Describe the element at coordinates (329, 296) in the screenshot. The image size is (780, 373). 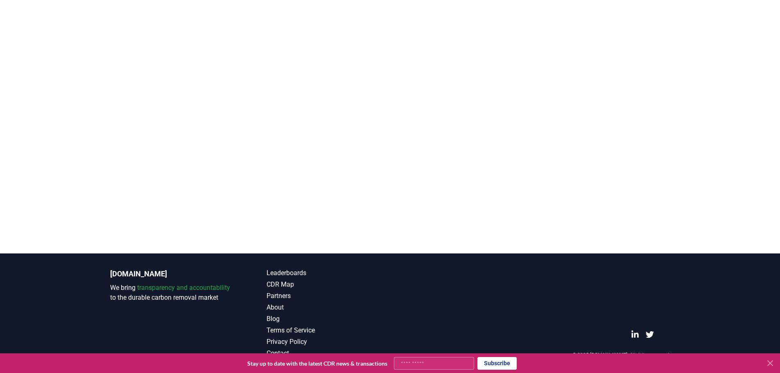
I see `a: Partners` at that location.